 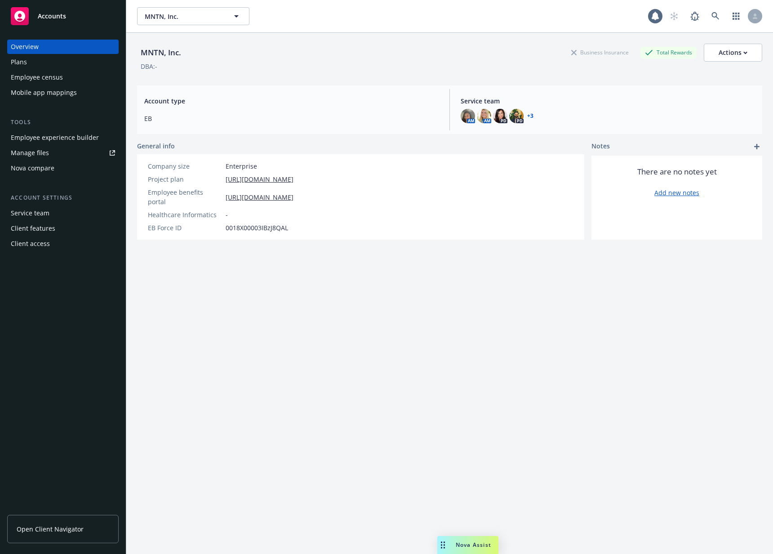 What do you see at coordinates (63, 62) in the screenshot?
I see `a: Plans` at bounding box center [63, 62].